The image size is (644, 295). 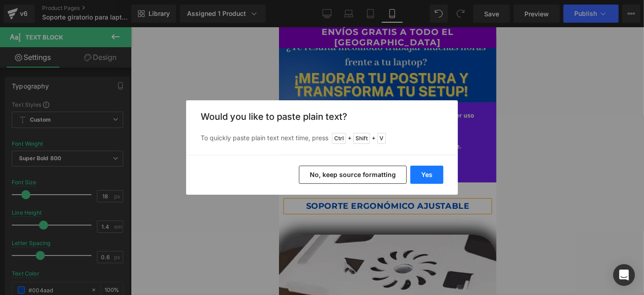 I want to click on p: SOPORTE ERGONÓMICO AJUSTABLE, so click(x=108, y=179).